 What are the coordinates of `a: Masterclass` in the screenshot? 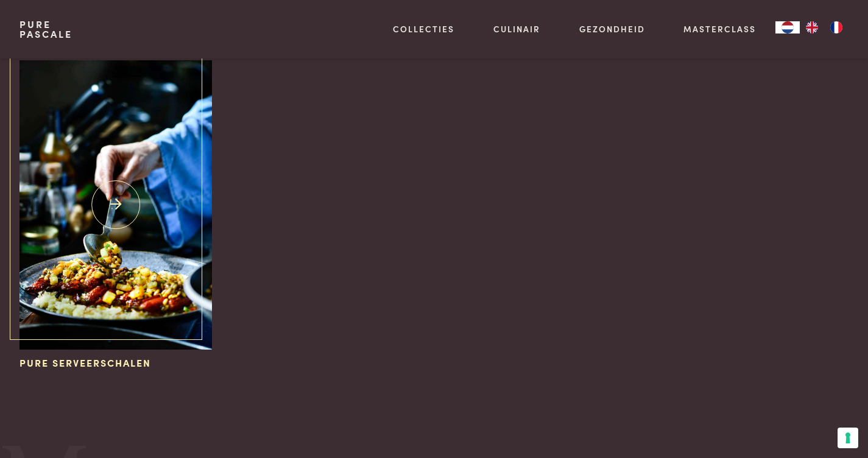 It's located at (719, 29).